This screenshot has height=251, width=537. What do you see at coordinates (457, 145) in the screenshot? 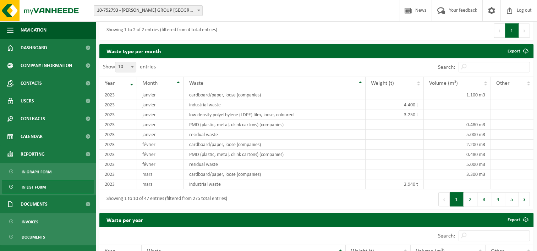
I see `td: 2.200 m3` at bounding box center [457, 145].